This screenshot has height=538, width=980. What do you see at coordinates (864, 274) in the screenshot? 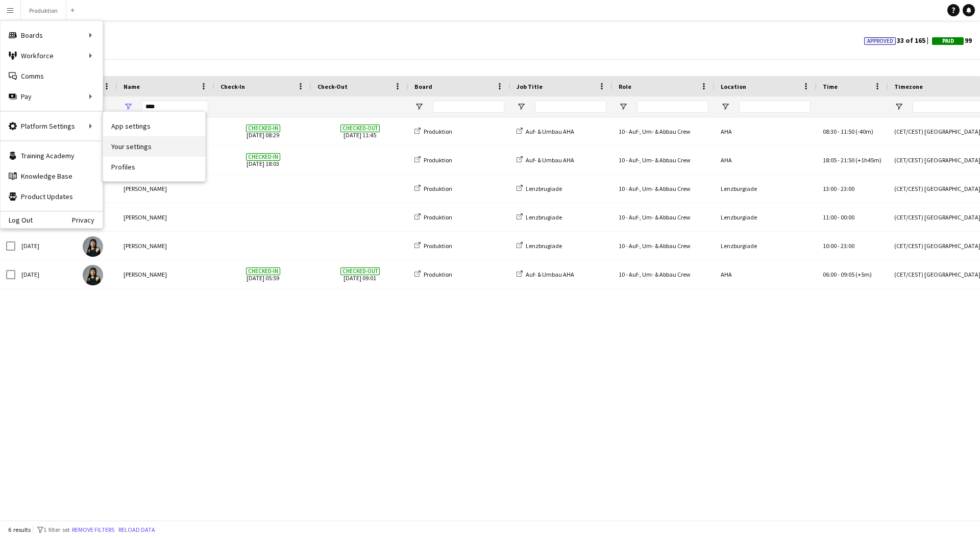
I see `span: (+5m)` at bounding box center [864, 274].